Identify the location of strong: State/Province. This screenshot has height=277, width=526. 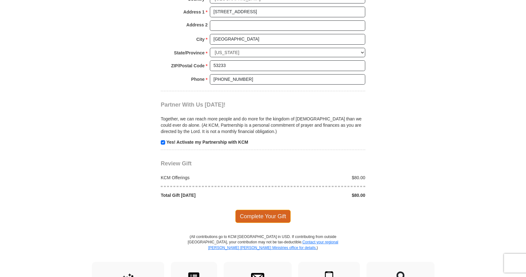
(189, 53).